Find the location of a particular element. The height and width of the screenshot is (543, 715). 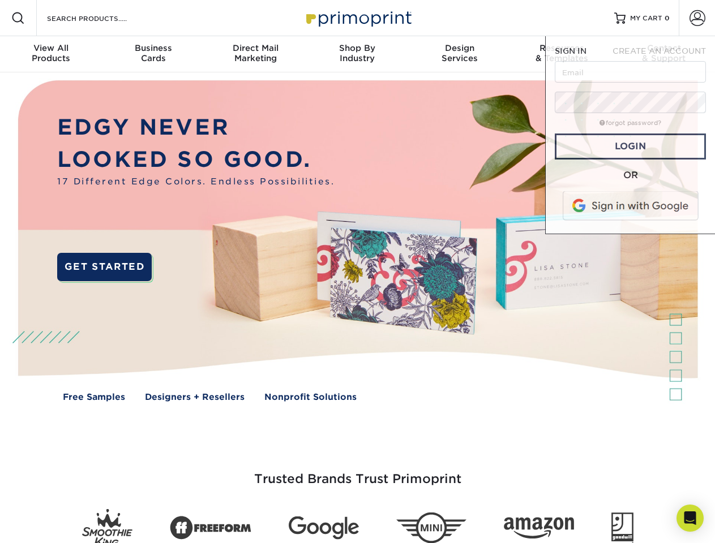

a: Resources& Templates is located at coordinates (561, 54).